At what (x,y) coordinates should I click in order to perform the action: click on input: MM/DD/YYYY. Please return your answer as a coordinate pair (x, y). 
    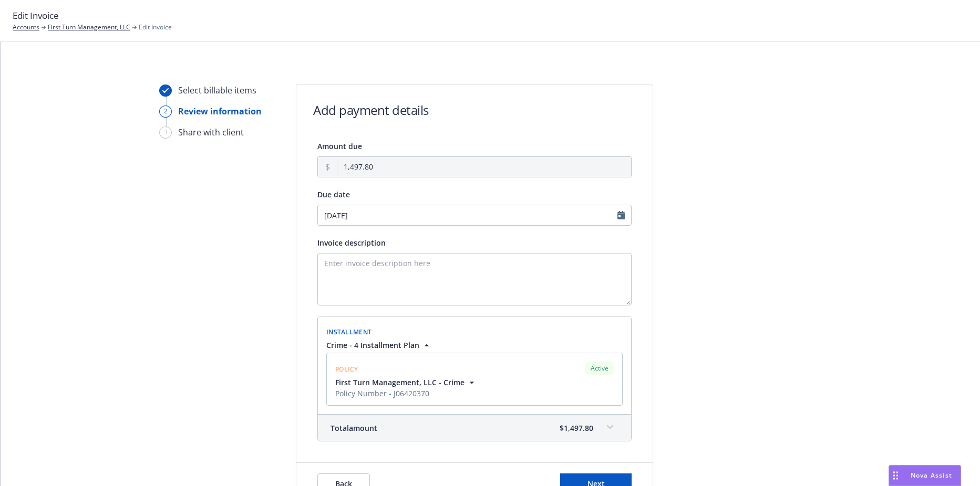
    Looking at the image, I should click on (475, 215).